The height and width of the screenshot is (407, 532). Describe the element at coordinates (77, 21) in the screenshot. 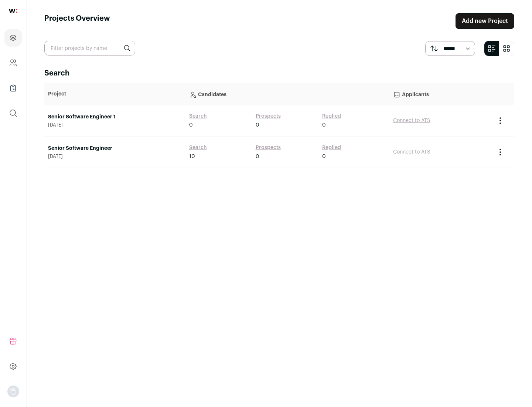

I see `h1: Projects Overview` at that location.